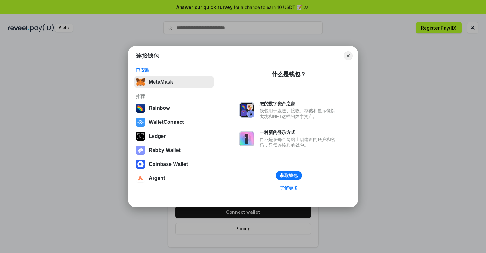  I want to click on div: Coinbase Wallet, so click(168, 164).